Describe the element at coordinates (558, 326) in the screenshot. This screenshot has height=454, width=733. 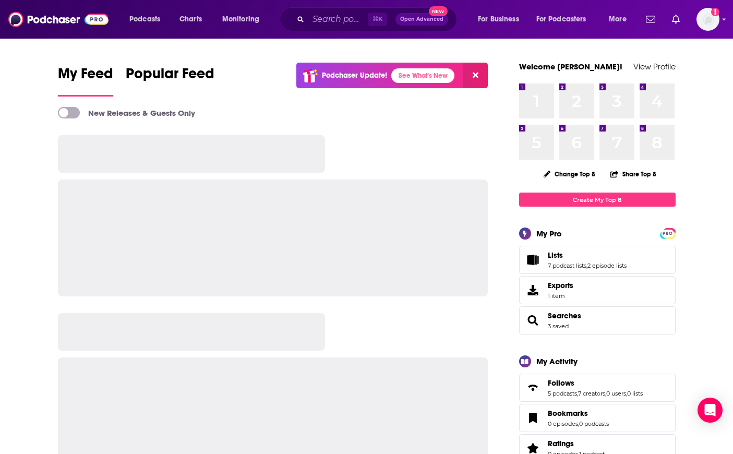
I see `a: 3 saved` at that location.